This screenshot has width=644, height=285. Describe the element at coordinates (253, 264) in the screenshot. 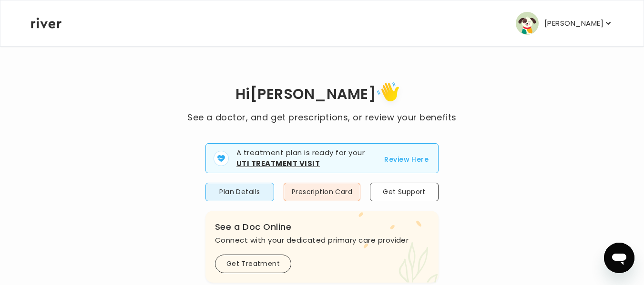

I see `button: Get Treatment` at that location.